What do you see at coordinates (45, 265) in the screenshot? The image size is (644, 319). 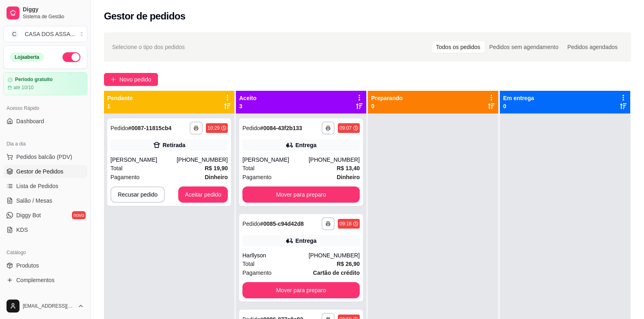 I see `a: Produtos` at bounding box center [45, 265].